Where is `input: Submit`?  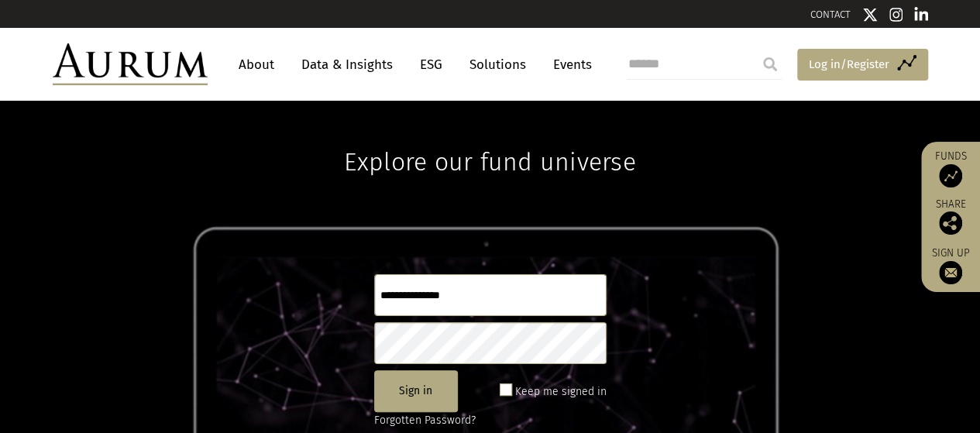
input: Submit is located at coordinates (770, 64).